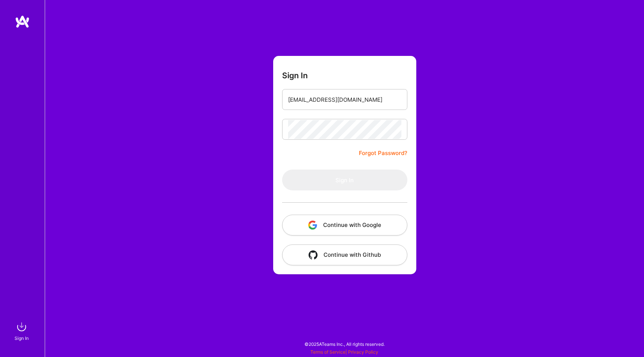  I want to click on button: Continue with Google, so click(345, 225).